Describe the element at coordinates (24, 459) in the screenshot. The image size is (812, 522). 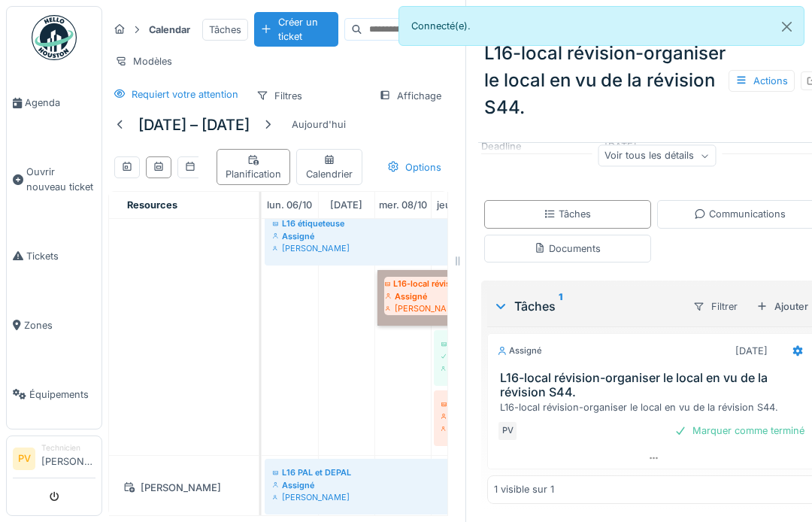
I see `li: PV` at that location.